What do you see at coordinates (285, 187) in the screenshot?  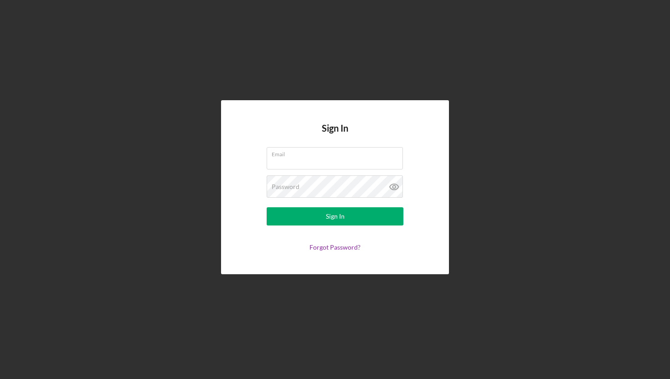 I see `label: Password` at bounding box center [285, 187].